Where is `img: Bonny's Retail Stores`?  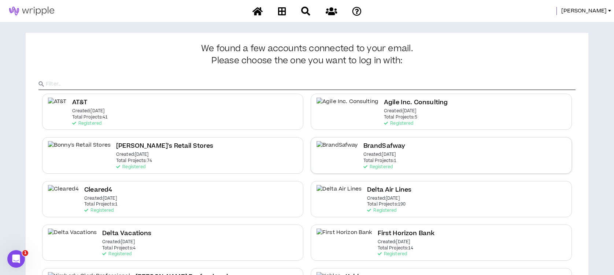
img: Bonny's Retail Stores is located at coordinates (79, 149).